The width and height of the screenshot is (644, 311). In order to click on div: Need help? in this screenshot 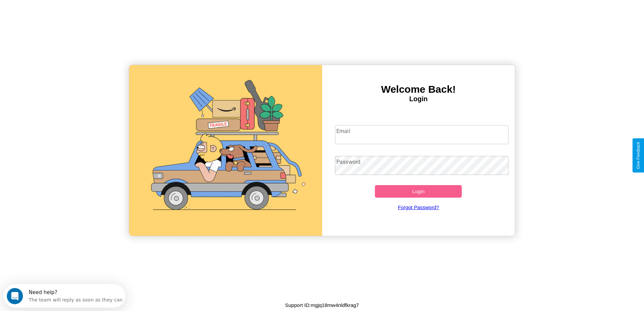, I will do `click(72, 8)`.